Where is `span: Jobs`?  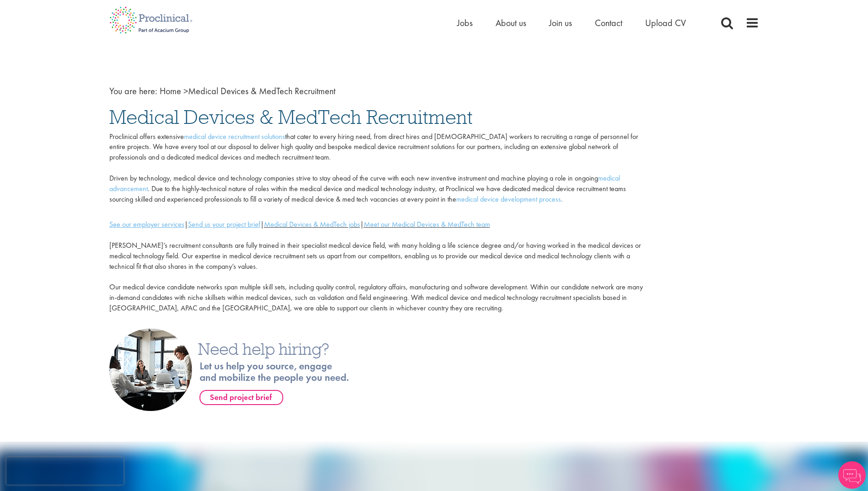 span: Jobs is located at coordinates (465, 23).